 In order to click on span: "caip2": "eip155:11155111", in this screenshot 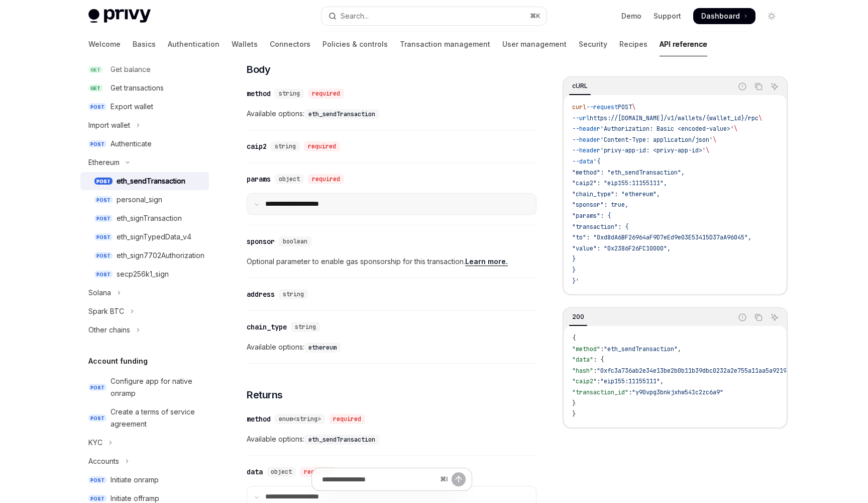, I will do `click(619, 183)`.